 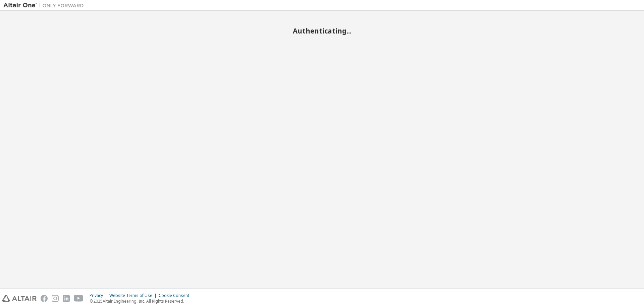 I want to click on img: youtube.svg, so click(x=78, y=298).